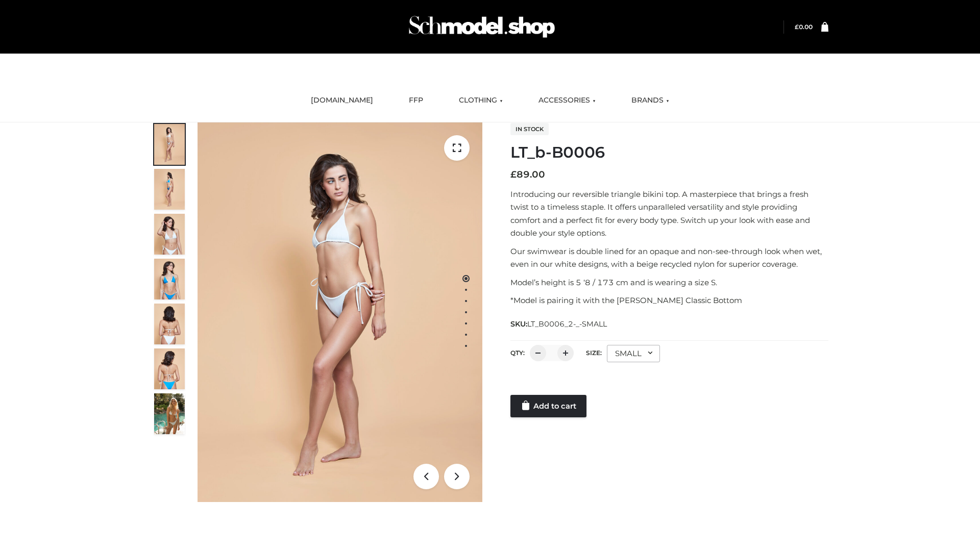  I want to click on img: ArielClassicBikiniTop_CloudNine_AzureSky_OW114ECO_2-scaled.jpg, so click(170, 189).